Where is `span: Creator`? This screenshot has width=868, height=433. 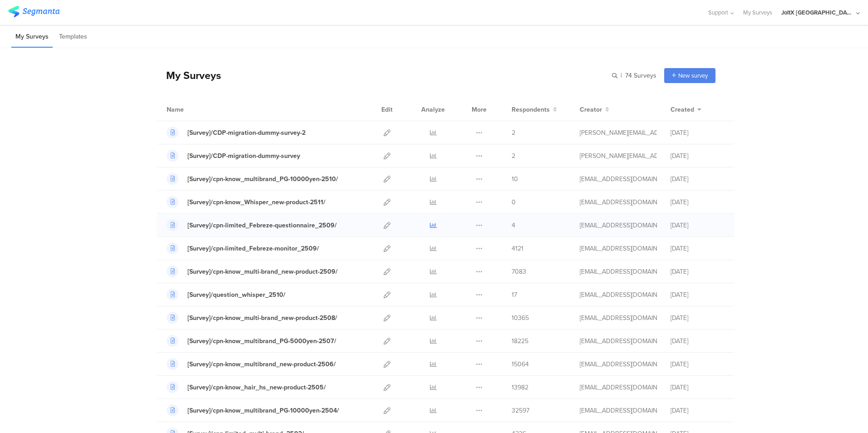 span: Creator is located at coordinates (591, 110).